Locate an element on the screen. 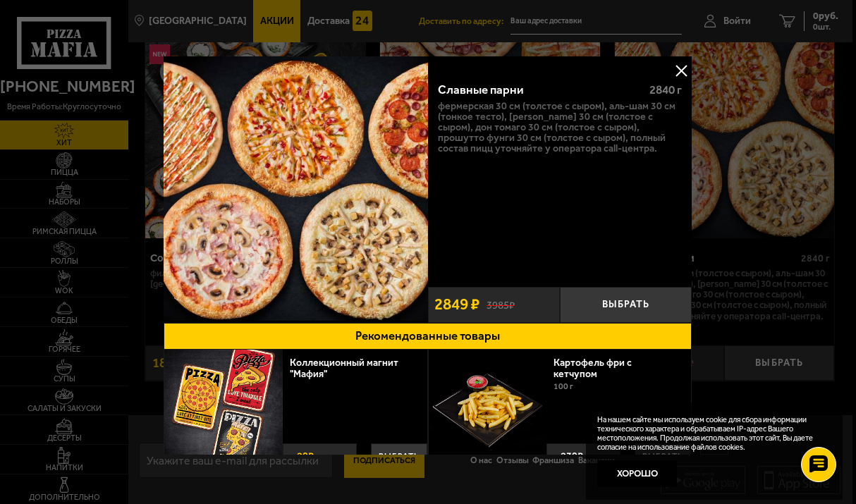 The image size is (856, 504). s: 3985 ₽ is located at coordinates (501, 305).